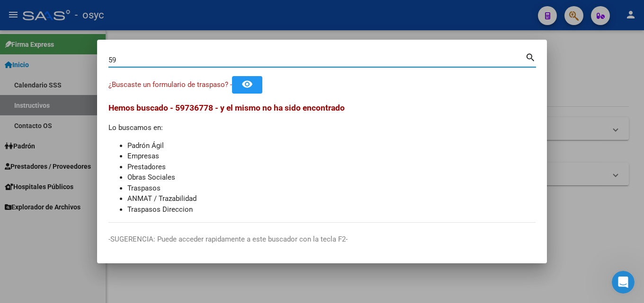 This screenshot has width=644, height=303. What do you see at coordinates (331, 210) in the screenshot?
I see `li: Traspasos Direccion` at bounding box center [331, 210].